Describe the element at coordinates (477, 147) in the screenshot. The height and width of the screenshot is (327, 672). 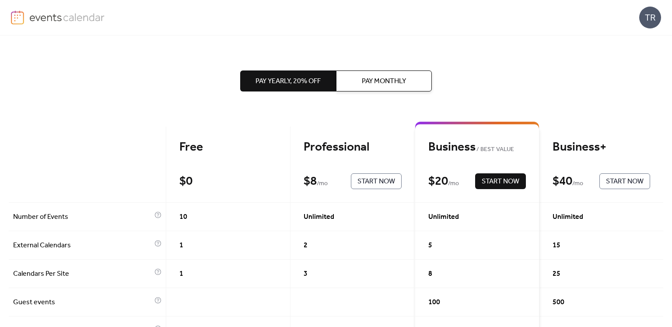
I see `div: Business` at that location.